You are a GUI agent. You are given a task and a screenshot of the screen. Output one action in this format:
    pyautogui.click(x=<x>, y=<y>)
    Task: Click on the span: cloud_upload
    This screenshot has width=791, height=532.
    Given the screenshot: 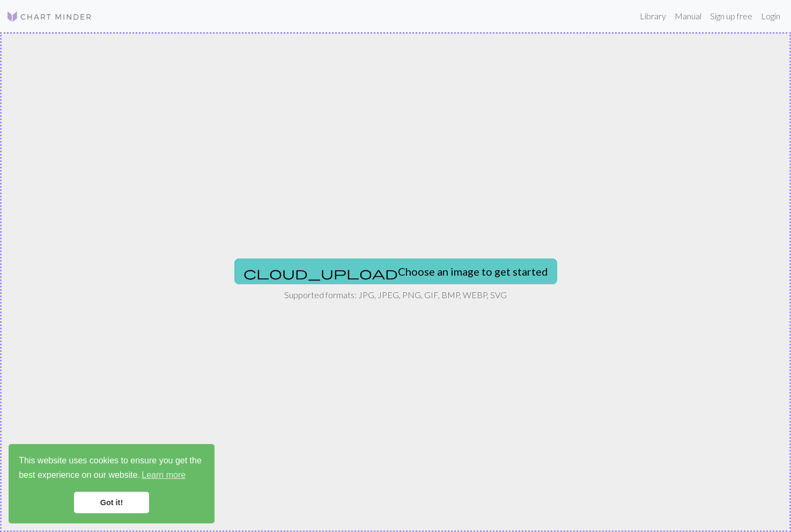 What is the action you would take?
    pyautogui.click(x=321, y=273)
    